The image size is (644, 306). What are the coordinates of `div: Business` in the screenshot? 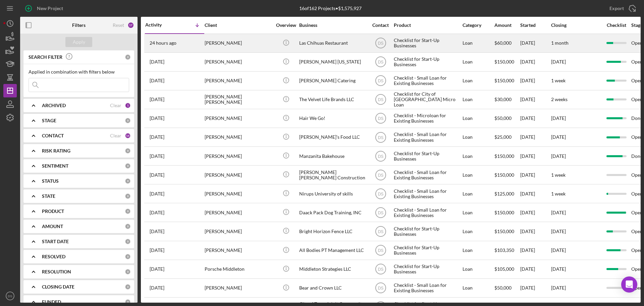 It's located at (333, 25).